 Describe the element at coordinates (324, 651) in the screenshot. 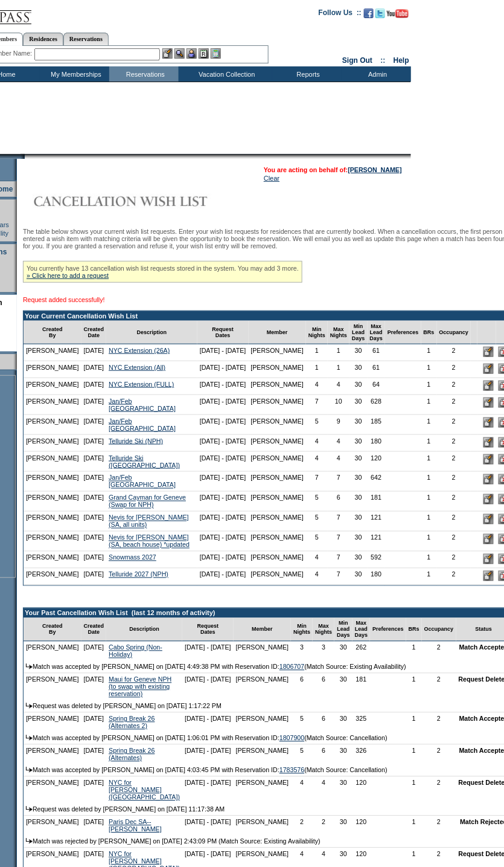

I see `td: 3` at that location.